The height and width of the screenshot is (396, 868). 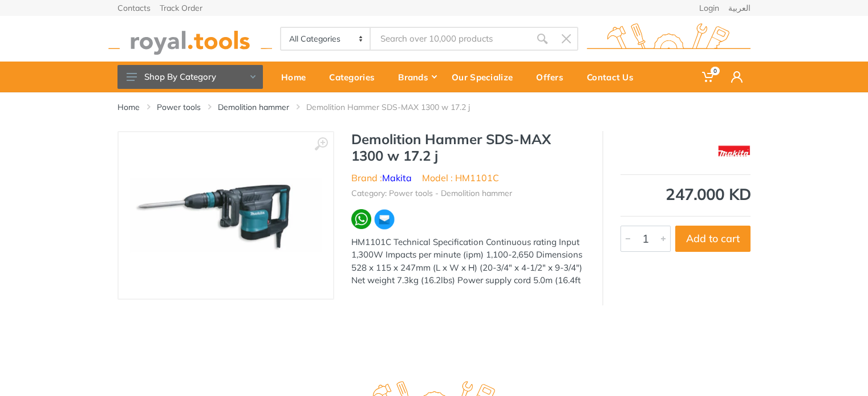 I want to click on a: Power tools, so click(x=179, y=107).